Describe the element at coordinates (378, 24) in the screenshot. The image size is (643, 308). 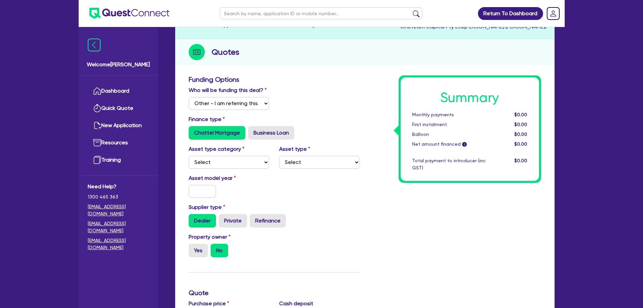
I see `span: Contracts` at that location.